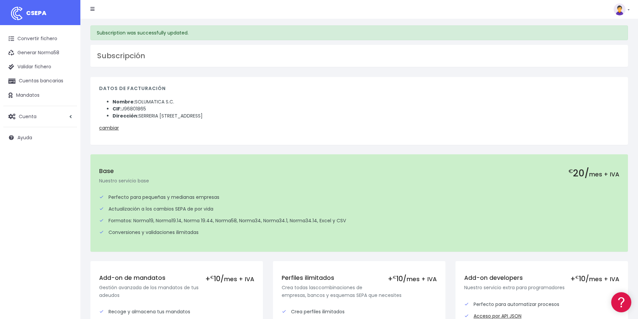 The image size is (638, 319). I want to click on img: logo, so click(17, 13).